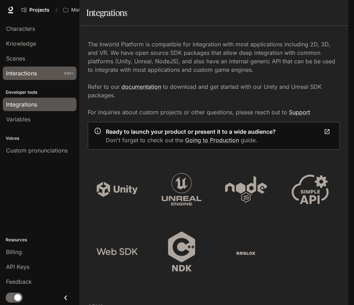 This screenshot has height=305, width=354. What do you see at coordinates (212, 140) in the screenshot?
I see `a: Going to Production` at bounding box center [212, 140].